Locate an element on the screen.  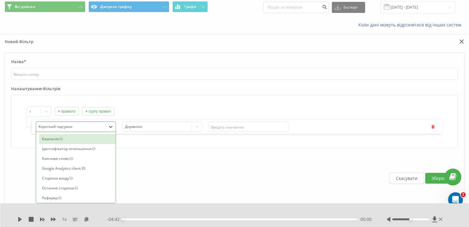
button: Графік is located at coordinates (190, 7).